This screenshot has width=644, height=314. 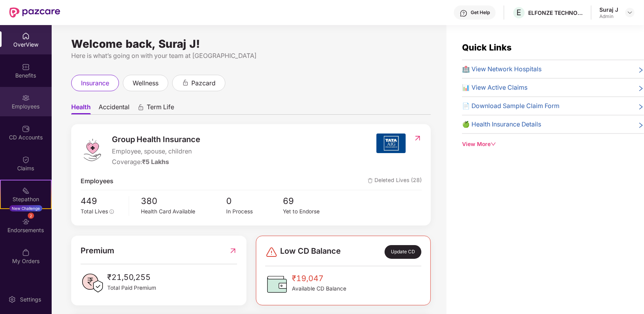 I want to click on div: Settings, so click(x=30, y=300).